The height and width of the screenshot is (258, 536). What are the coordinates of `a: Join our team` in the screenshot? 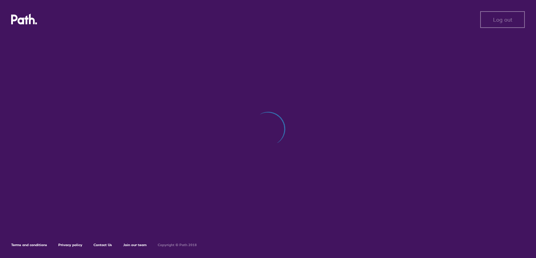 It's located at (135, 244).